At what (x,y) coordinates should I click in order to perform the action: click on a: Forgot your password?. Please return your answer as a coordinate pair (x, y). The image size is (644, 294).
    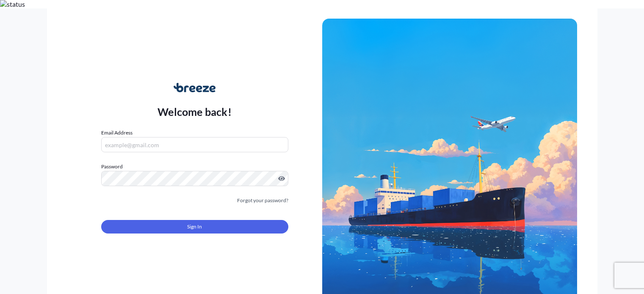
    Looking at the image, I should click on (262, 200).